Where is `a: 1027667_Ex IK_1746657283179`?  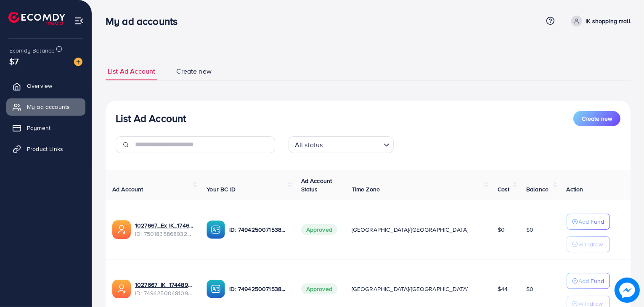
a: 1027667_Ex IK_1746657283179 is located at coordinates (164, 225).